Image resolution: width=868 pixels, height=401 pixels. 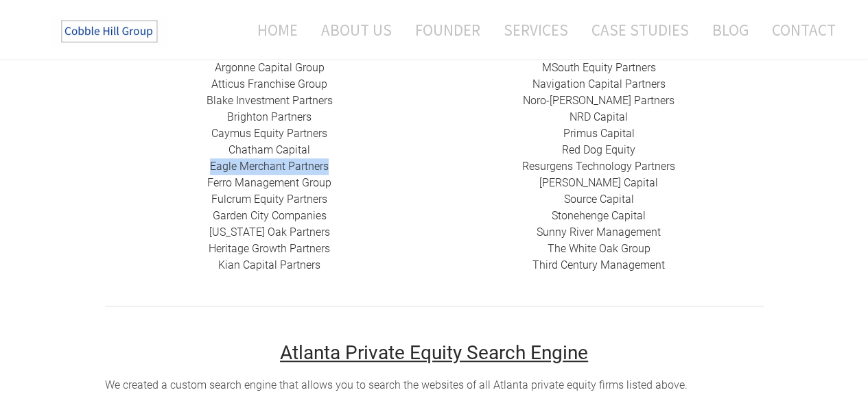 I want to click on a: Stonehenge Capital, so click(x=598, y=215).